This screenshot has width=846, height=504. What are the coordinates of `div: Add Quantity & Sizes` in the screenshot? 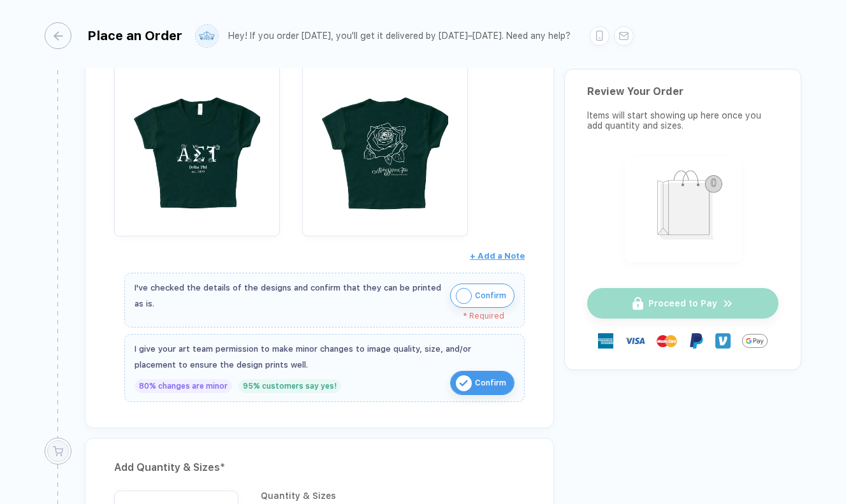 It's located at (319, 468).